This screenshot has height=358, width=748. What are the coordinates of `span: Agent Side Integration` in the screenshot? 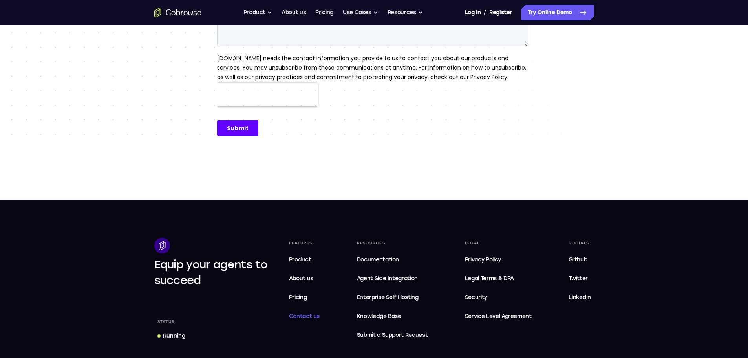 It's located at (392, 278).